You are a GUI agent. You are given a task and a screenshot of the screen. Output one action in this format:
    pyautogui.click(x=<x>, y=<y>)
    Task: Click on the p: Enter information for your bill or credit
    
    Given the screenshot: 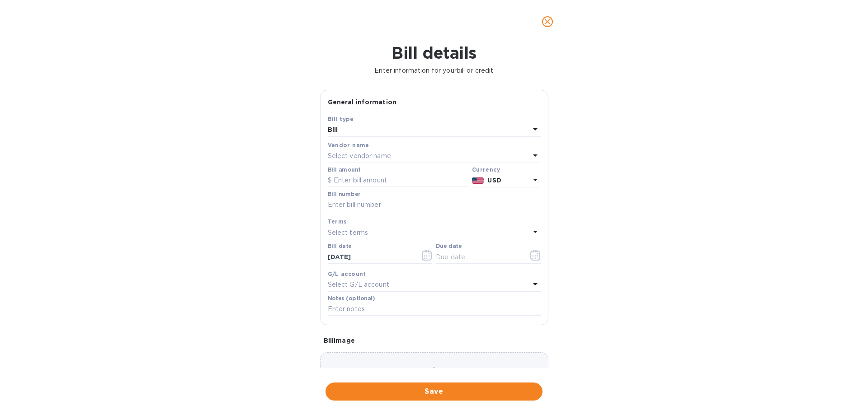 What is the action you would take?
    pyautogui.click(x=434, y=71)
    